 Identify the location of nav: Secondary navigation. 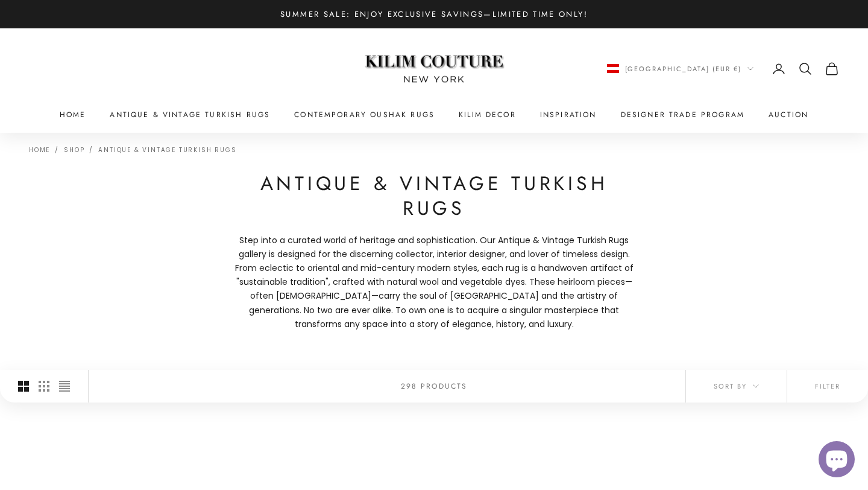
(723, 69).